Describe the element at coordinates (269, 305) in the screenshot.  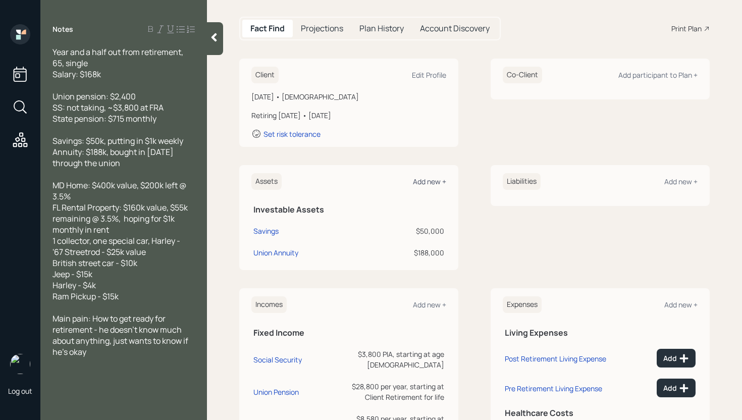
I see `h6: Incomes` at that location.